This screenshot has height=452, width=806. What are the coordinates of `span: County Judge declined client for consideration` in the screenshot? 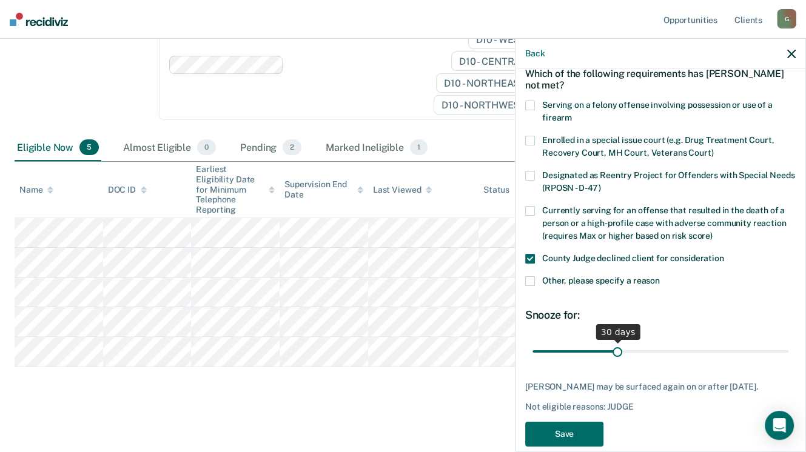 It's located at (633, 258).